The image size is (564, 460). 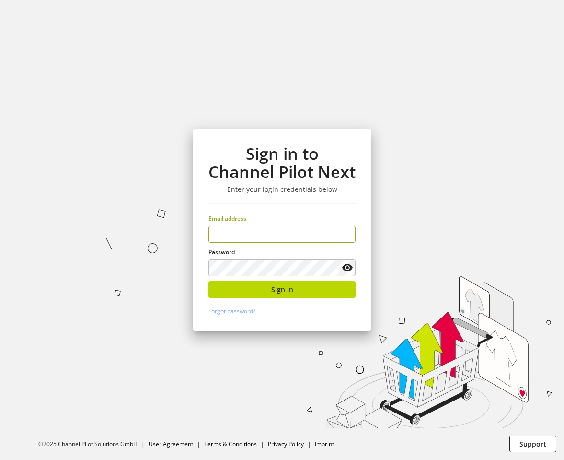 I want to click on u: Forgot password?, so click(x=232, y=311).